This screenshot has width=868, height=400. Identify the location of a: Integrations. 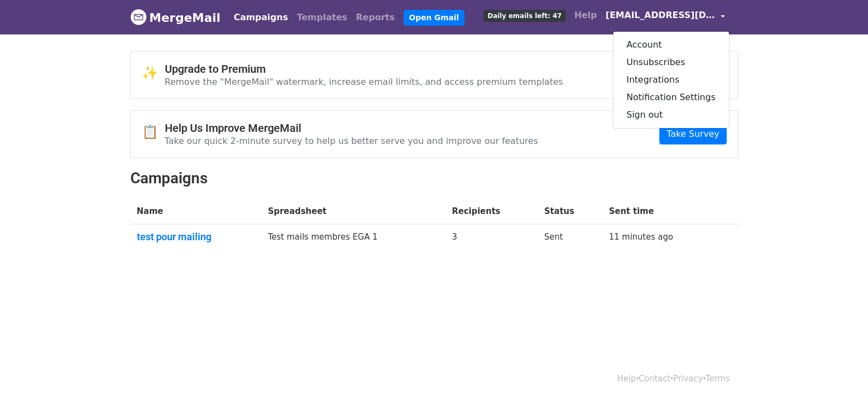
(671, 80).